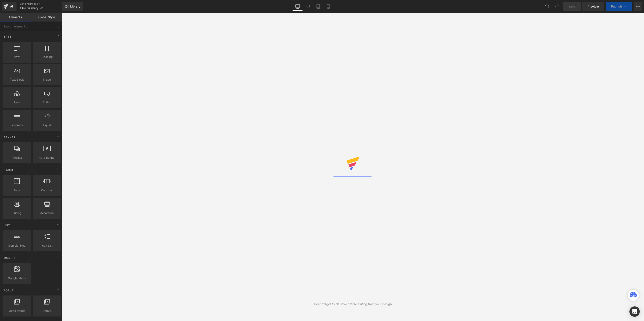 This screenshot has width=644, height=321. Describe the element at coordinates (17, 79) in the screenshot. I see `span: Text Block` at that location.